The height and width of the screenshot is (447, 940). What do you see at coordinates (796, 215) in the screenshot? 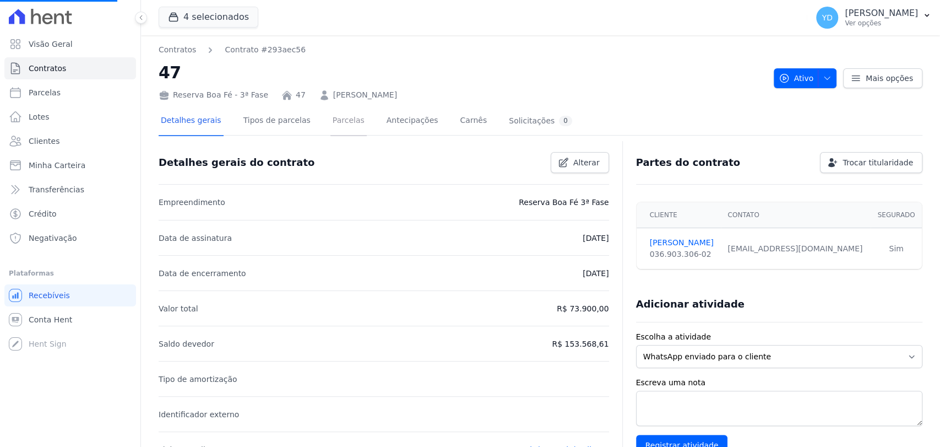
I see `th: Contato` at bounding box center [796, 215].